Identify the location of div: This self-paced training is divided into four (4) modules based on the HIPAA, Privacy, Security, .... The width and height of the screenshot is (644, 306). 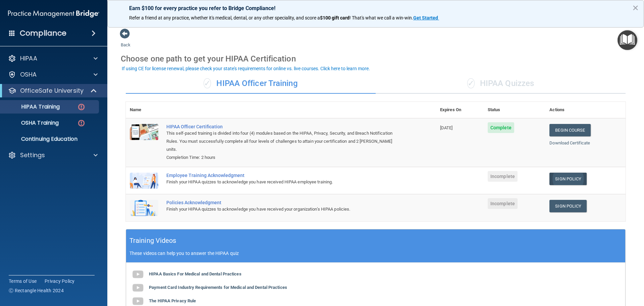
(284, 141).